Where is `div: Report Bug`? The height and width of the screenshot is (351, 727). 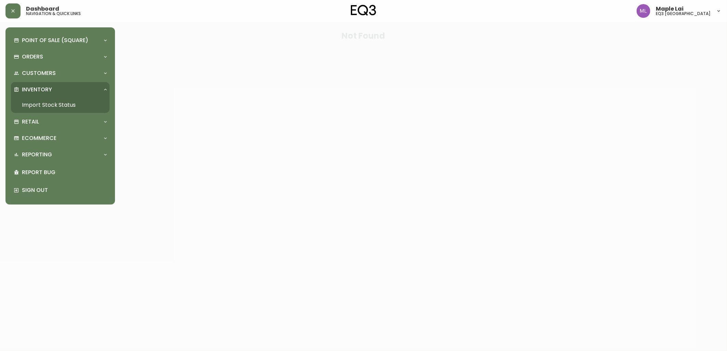
div: Report Bug is located at coordinates (60, 172).